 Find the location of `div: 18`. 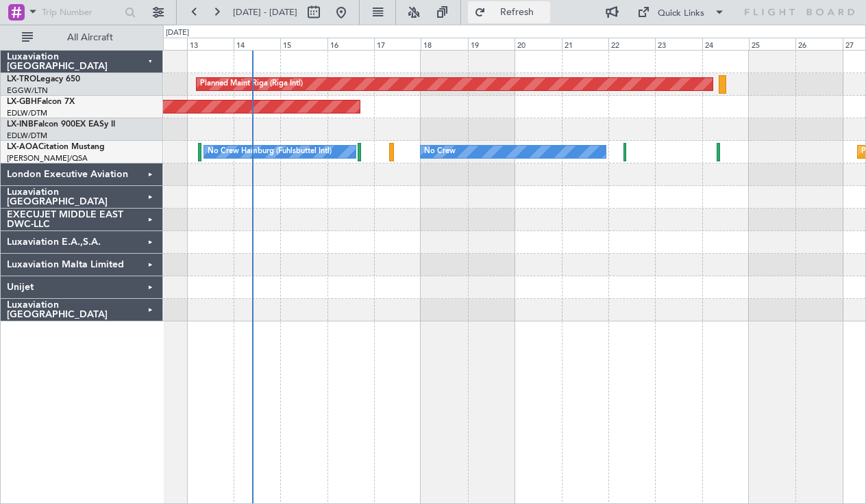

div: 18 is located at coordinates (444, 44).